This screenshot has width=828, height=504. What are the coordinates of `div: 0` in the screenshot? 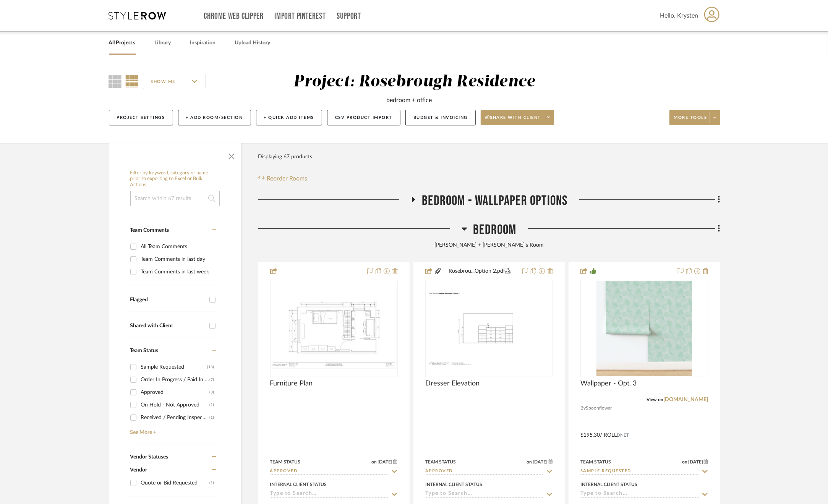 It's located at (644, 329).